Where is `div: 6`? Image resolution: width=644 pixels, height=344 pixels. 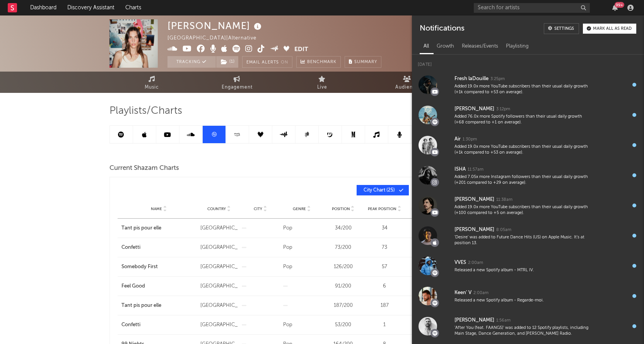 div: 6 is located at coordinates (384, 286).